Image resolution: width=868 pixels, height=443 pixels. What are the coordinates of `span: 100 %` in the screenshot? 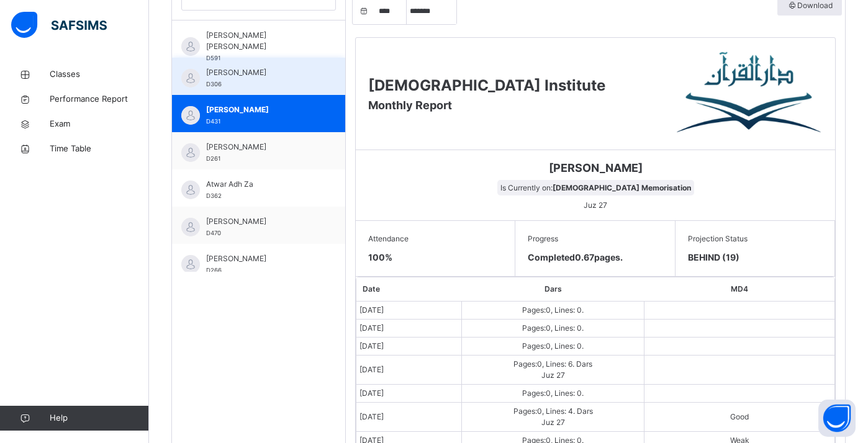 It's located at (380, 257).